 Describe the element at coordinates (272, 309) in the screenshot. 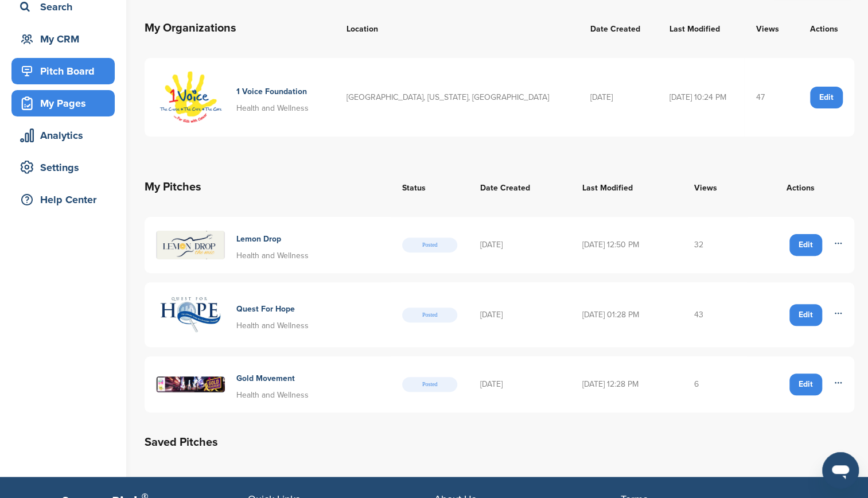

I see `h4: Quest For Hope` at that location.